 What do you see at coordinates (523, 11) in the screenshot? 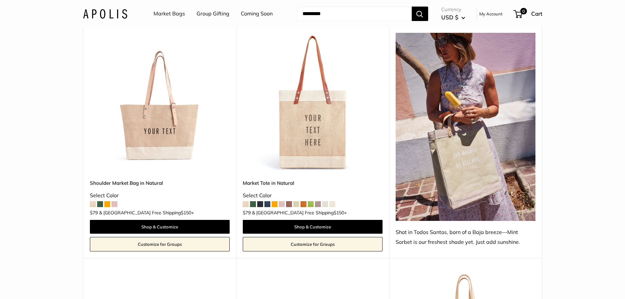
I see `span: 0` at bounding box center [523, 11].